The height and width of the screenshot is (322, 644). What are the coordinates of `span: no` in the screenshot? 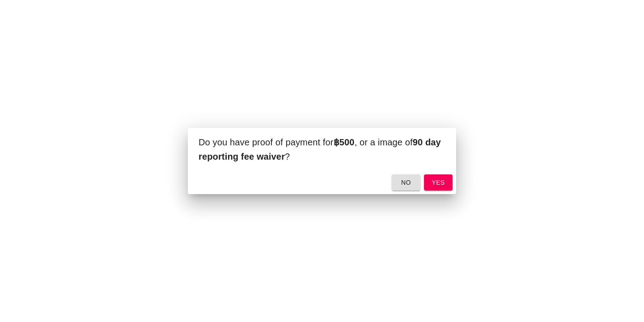 It's located at (406, 183).